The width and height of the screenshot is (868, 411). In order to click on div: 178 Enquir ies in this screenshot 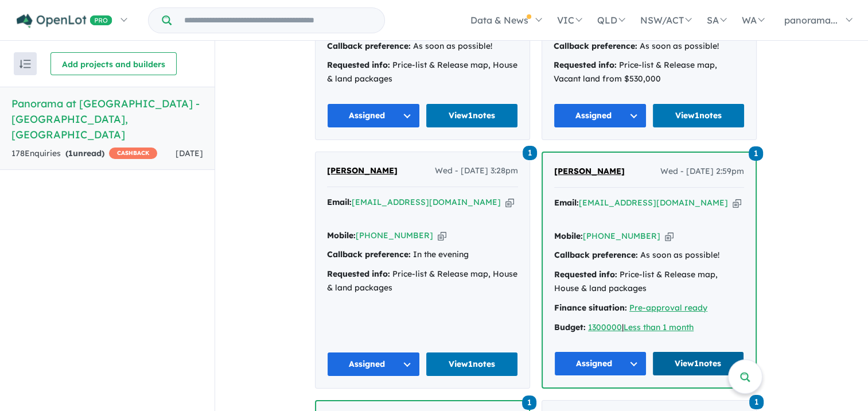, I will do `click(84, 154)`.